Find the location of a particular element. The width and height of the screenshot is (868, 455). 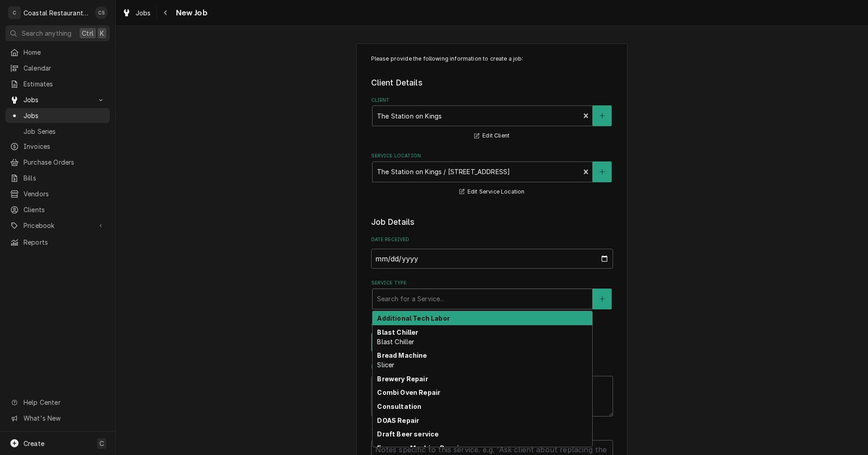

strong: Combi Oven Repair is located at coordinates (409, 392).